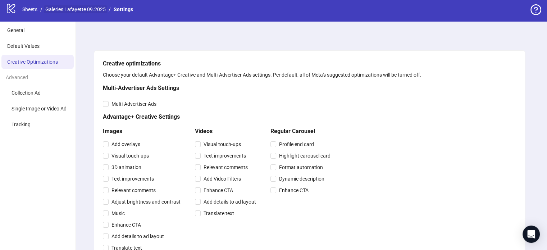 This screenshot has height=250, width=547. I want to click on span: Format automation, so click(301, 167).